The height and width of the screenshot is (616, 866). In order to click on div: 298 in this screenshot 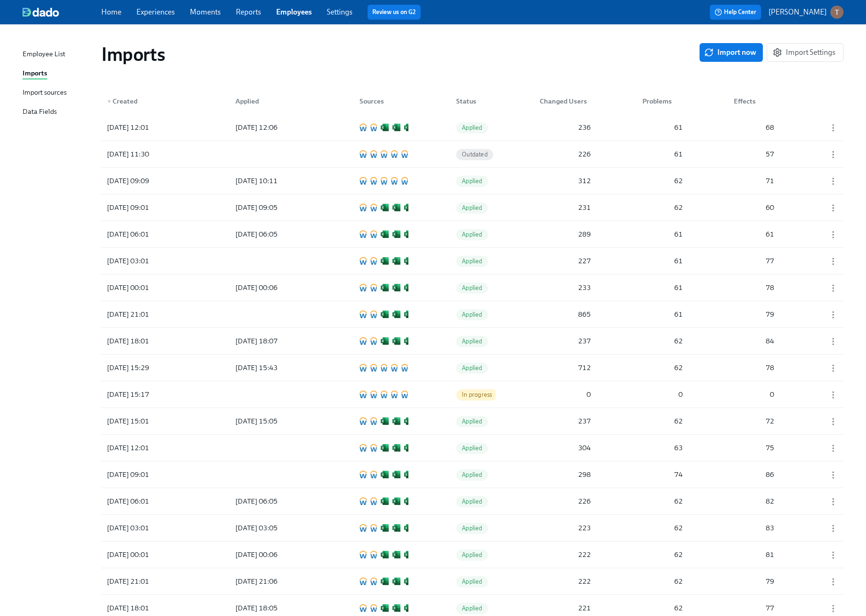, I will do `click(564, 474)`.